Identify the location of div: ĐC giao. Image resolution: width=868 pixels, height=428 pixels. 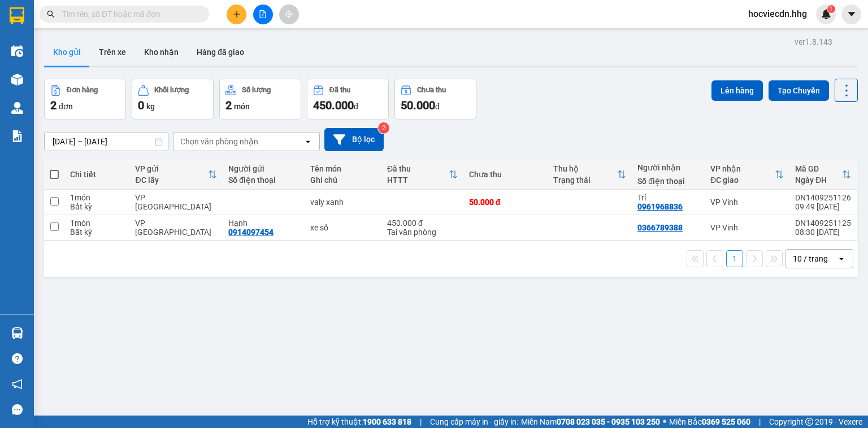
(743, 180).